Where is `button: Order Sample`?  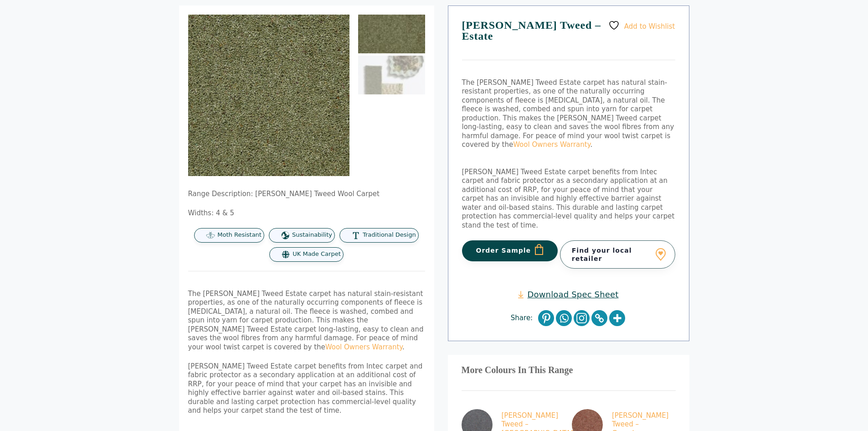
button: Order Sample is located at coordinates (510, 251).